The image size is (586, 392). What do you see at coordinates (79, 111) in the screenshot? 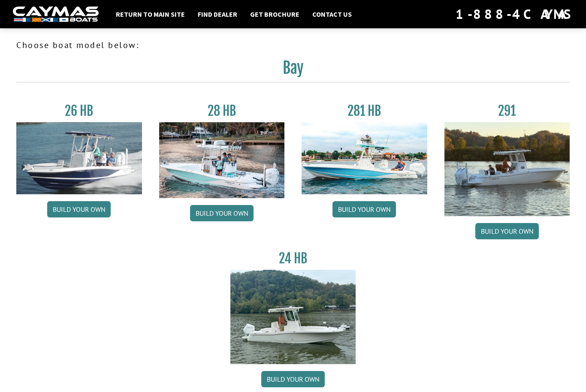
I see `h3: 26 HB` at bounding box center [79, 111].